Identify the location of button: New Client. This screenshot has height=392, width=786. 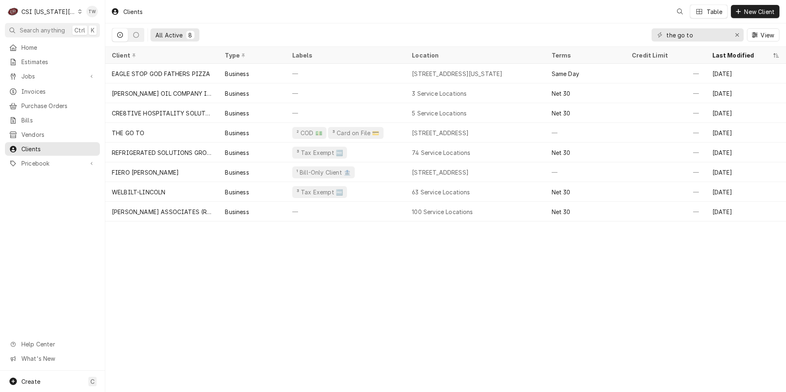
(756, 12).